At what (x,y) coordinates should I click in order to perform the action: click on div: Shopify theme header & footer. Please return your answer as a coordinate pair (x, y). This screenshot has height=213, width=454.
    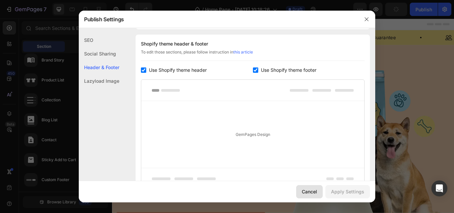
    Looking at the image, I should click on (253, 44).